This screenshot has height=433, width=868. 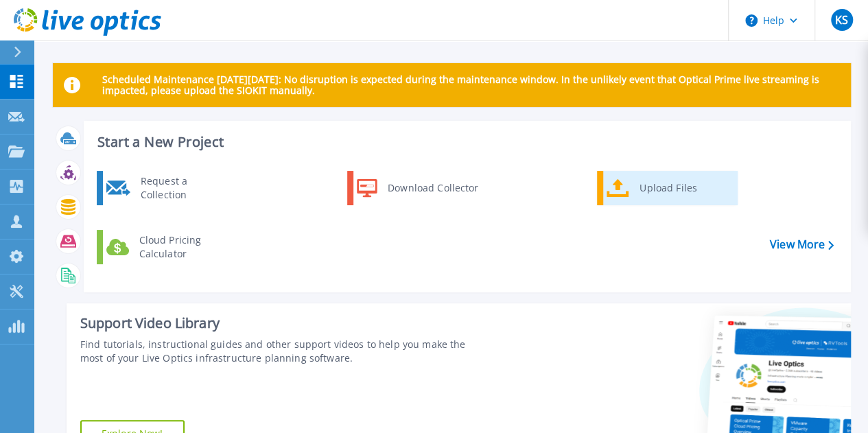 I want to click on a: Cloud Pricing Calculator, so click(x=167, y=247).